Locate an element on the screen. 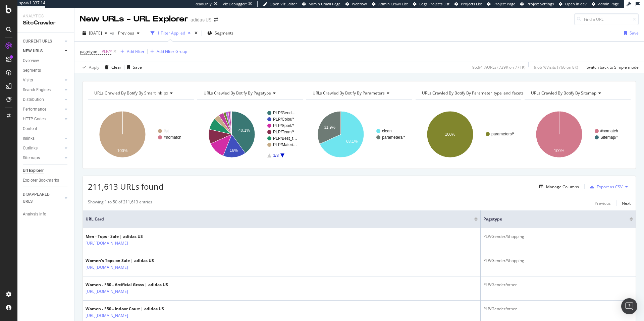 This screenshot has height=321, width=644. div: Switch back to Simple mode is located at coordinates (613, 67).